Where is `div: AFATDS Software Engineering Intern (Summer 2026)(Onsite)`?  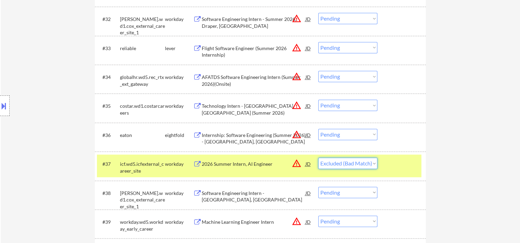 div: AFATDS Software Engineering Intern (Summer 2026)(Onsite) is located at coordinates (253, 80).